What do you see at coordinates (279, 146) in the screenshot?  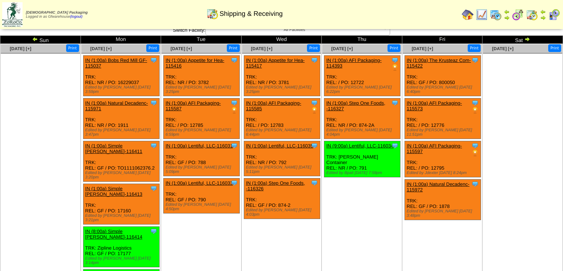 I see `a: IN (1:00a) Lentiful, LLC-116035` at bounding box center [279, 146].